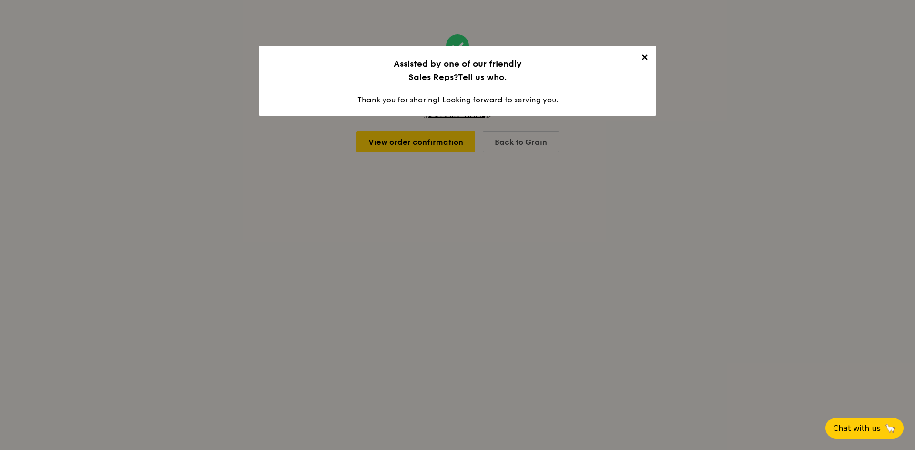 This screenshot has height=450, width=915. Describe the element at coordinates (458, 71) in the screenshot. I see `h3: Assisted by one of our friendly Sales Reps?` at that location.